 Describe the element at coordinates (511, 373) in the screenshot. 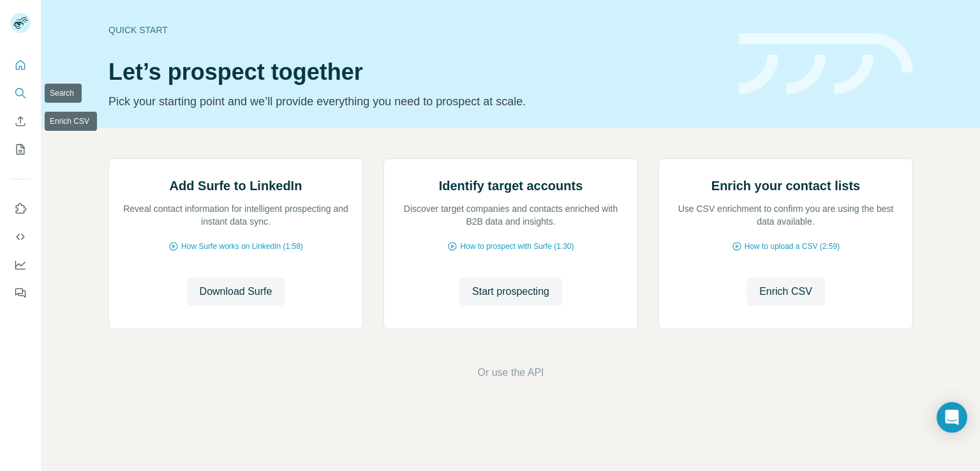

I see `span: Or use the API` at that location.